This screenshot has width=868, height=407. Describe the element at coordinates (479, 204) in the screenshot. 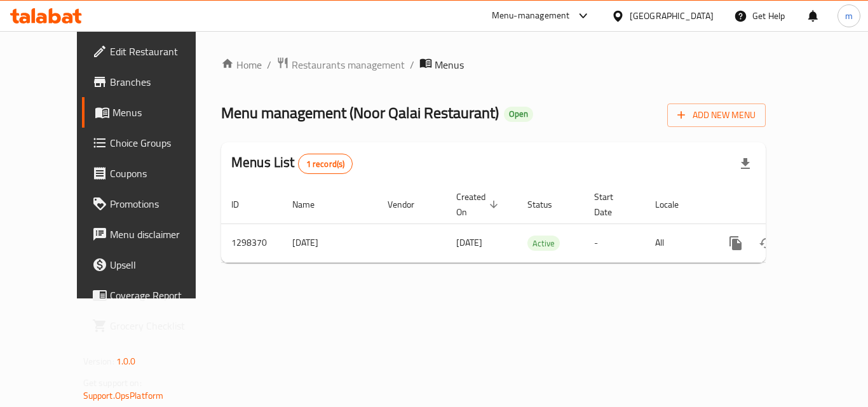

I see `span: Created On` at that location.